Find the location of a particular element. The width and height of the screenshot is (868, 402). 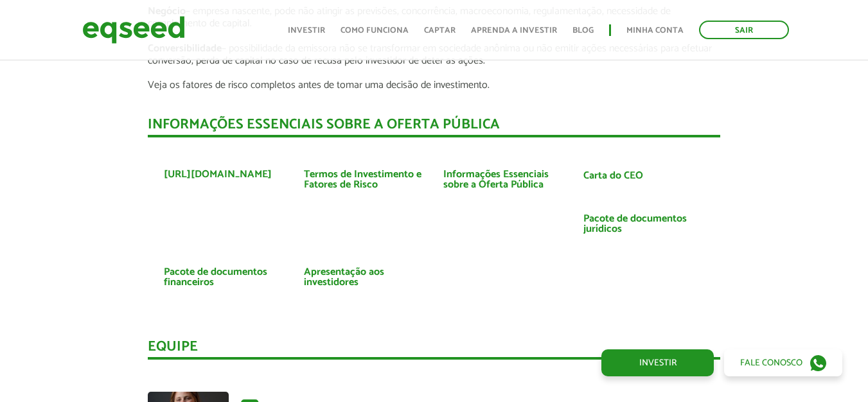

div: INFORMAÇÕES ESSENCIAIS SOBRE A OFERTA PÚBLICA is located at coordinates (434, 128).